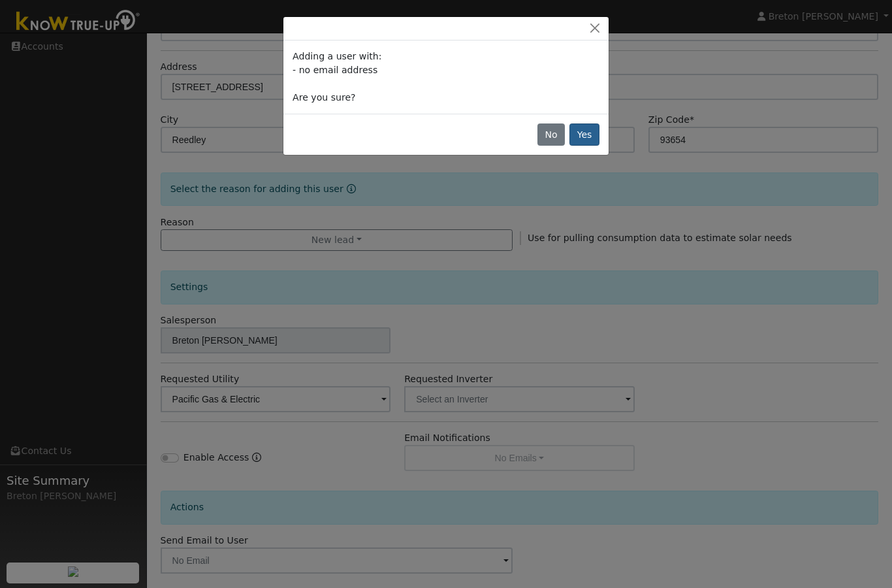  What do you see at coordinates (335, 70) in the screenshot?
I see `span: - no email address` at bounding box center [335, 70].